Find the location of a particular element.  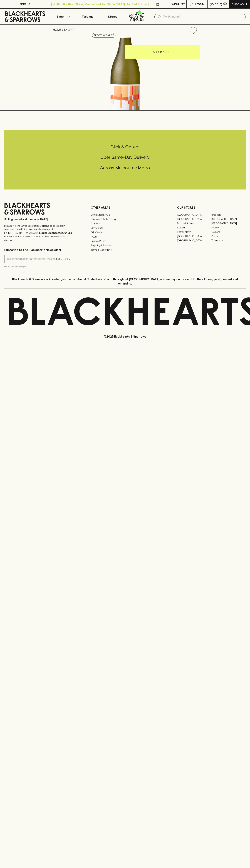

p: SUBSCRIBE is located at coordinates (64, 259).